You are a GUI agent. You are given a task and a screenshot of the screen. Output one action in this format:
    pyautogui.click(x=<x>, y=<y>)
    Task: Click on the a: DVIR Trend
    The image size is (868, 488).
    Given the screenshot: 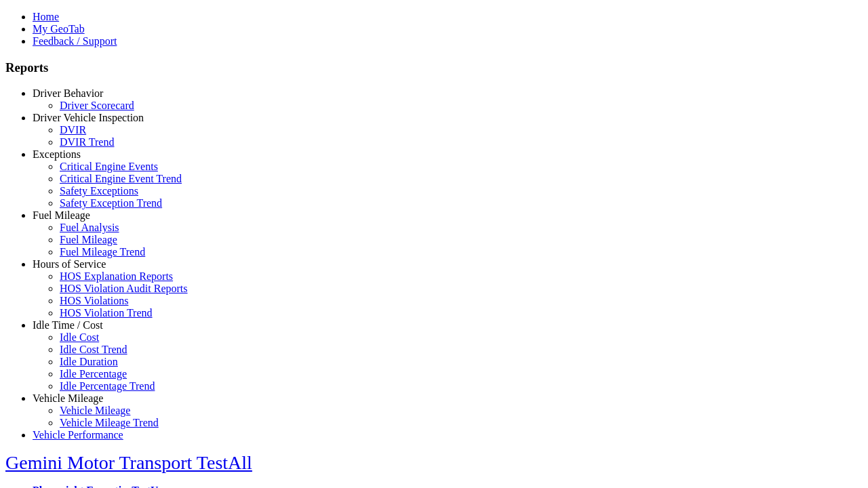 What is the action you would take?
    pyautogui.click(x=87, y=141)
    